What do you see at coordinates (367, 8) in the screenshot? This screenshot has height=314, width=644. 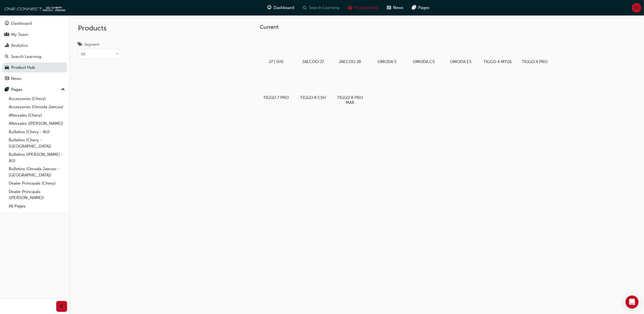 I see `span: Product Hub` at bounding box center [367, 8].